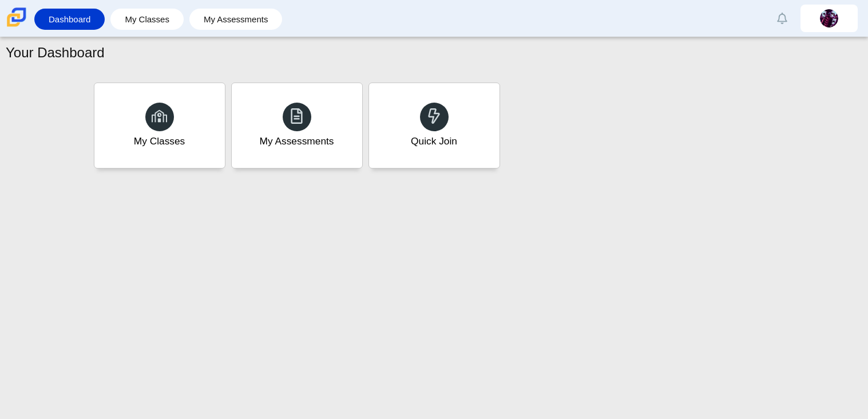 The width and height of the screenshot is (868, 419). Describe the element at coordinates (434, 141) in the screenshot. I see `div: Quick Join` at that location.